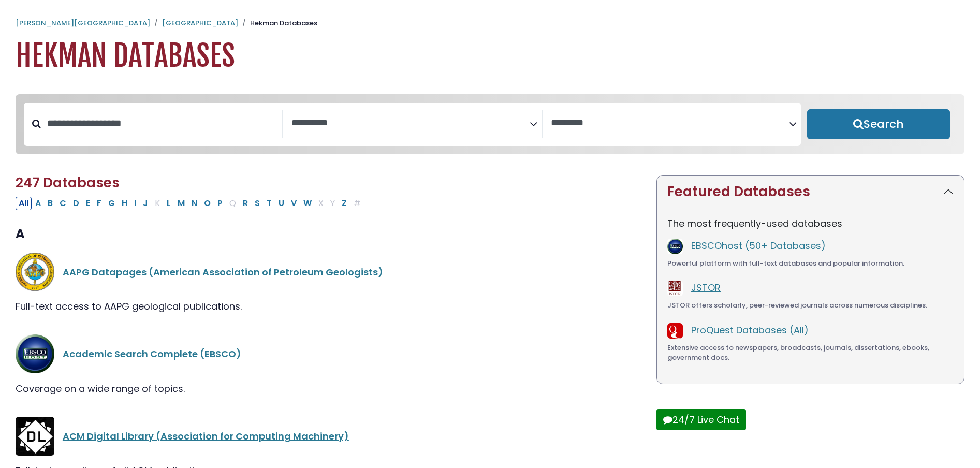 This screenshot has width=980, height=468. What do you see at coordinates (124, 203) in the screenshot?
I see `button: Filter Results H` at bounding box center [124, 203].